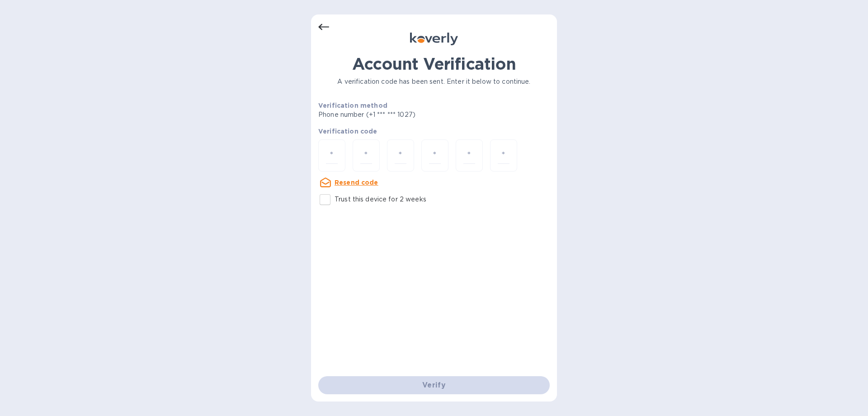  Describe the element at coordinates (381, 199) in the screenshot. I see `p: Trust this device for 2 weeks` at that location.